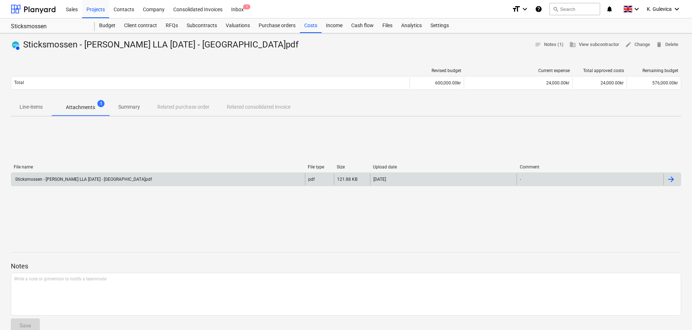  What do you see at coordinates (549, 44) in the screenshot?
I see `span: Notes (1)` at bounding box center [549, 44].